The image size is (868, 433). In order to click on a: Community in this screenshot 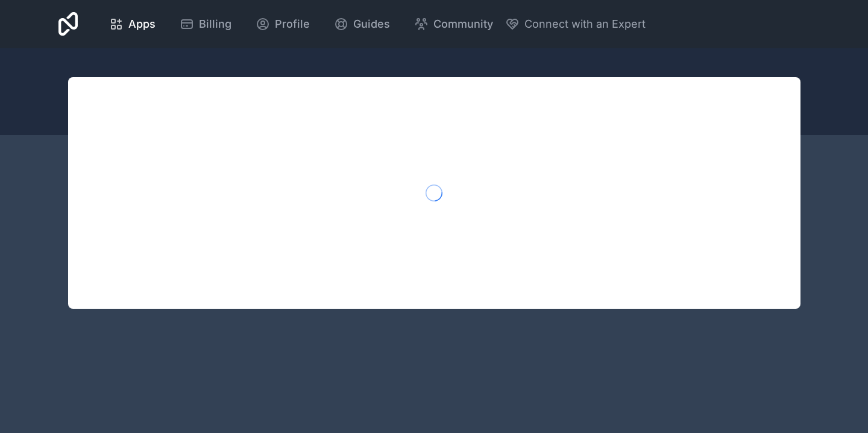, I will do `click(454, 24)`.